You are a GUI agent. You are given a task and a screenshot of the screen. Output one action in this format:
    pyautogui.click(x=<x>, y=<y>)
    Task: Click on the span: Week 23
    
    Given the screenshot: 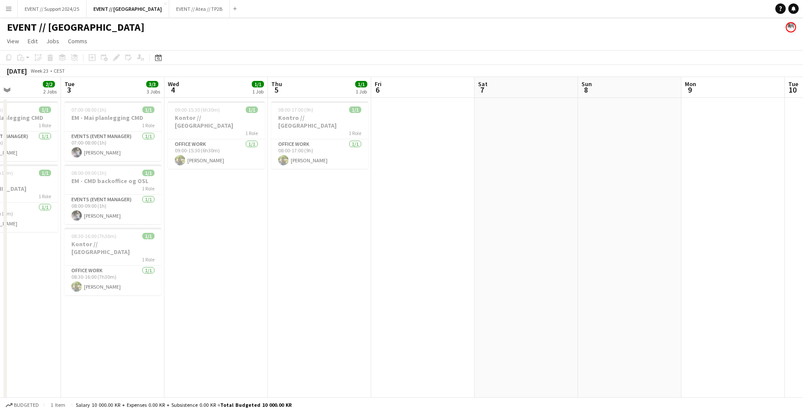 What is the action you would take?
    pyautogui.click(x=39, y=71)
    